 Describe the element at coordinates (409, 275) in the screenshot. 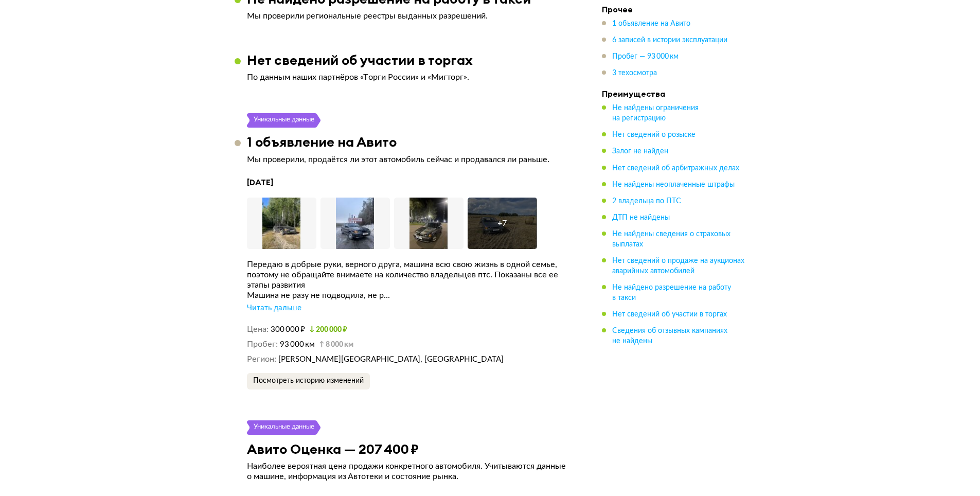

I see `div: Передаю в добрые руки, верного друга, машина всю свою жизнь в одной семье, поэтому не обращайте в...` at that location.